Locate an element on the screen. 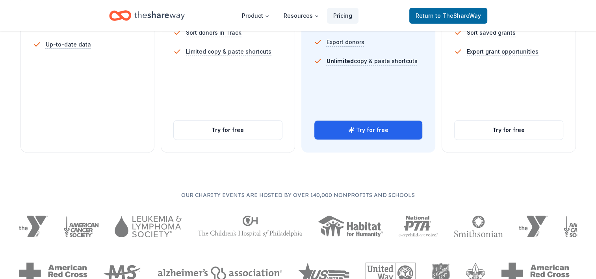  a: Home is located at coordinates (147, 15).